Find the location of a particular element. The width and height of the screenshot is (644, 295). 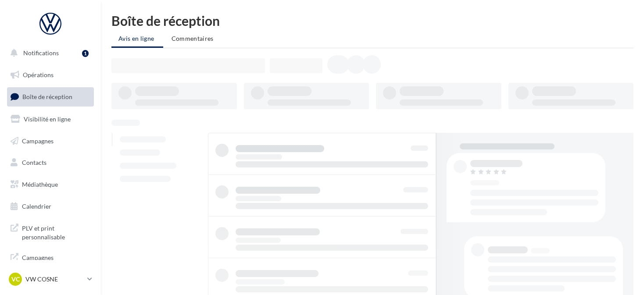

span: Médiathèque is located at coordinates (40, 184).